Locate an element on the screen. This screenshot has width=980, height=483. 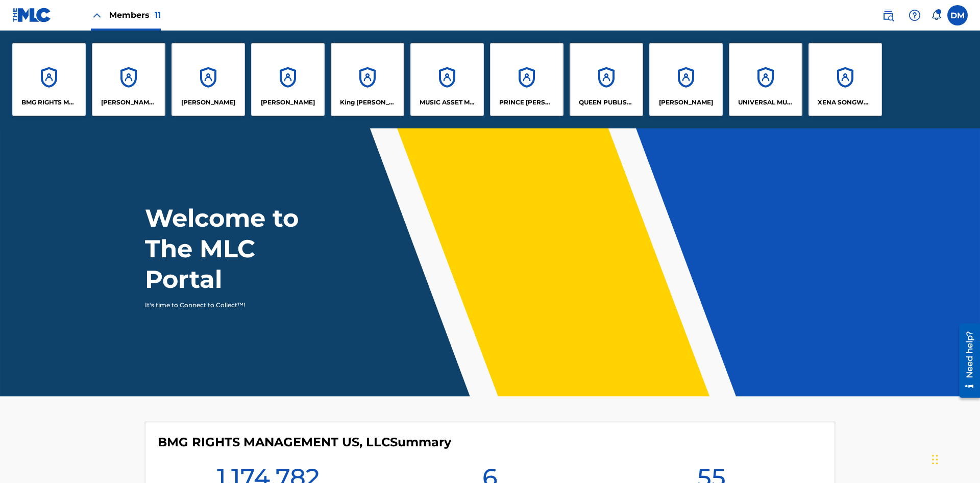
span: Members is located at coordinates (135, 15).